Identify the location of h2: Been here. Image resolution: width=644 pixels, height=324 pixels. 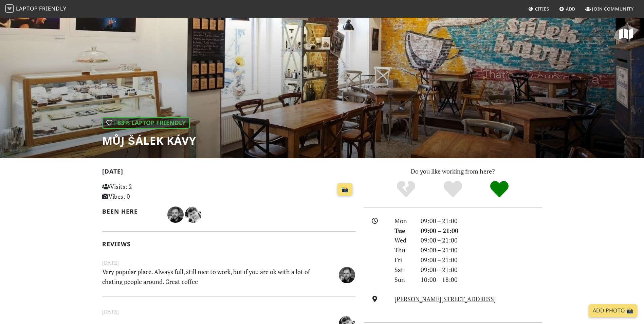
(131, 211).